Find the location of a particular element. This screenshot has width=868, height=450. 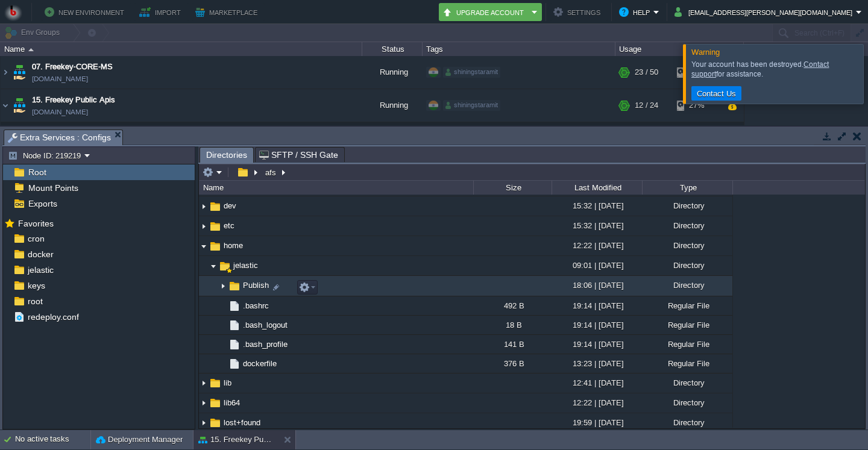

a: .bash_logout is located at coordinates (265, 325).